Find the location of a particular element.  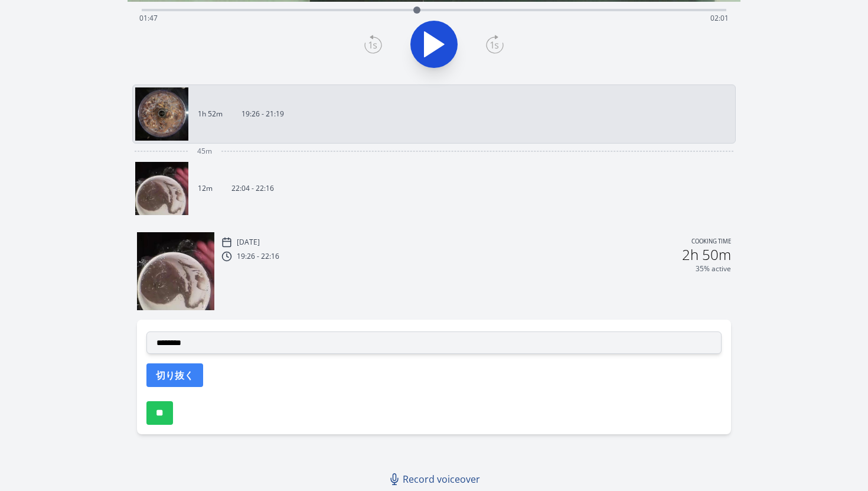

p: 12m is located at coordinates (205, 188).